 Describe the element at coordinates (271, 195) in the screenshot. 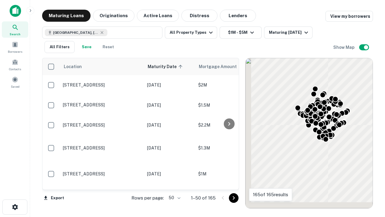

I see `p: 165 of 165 results` at that location.